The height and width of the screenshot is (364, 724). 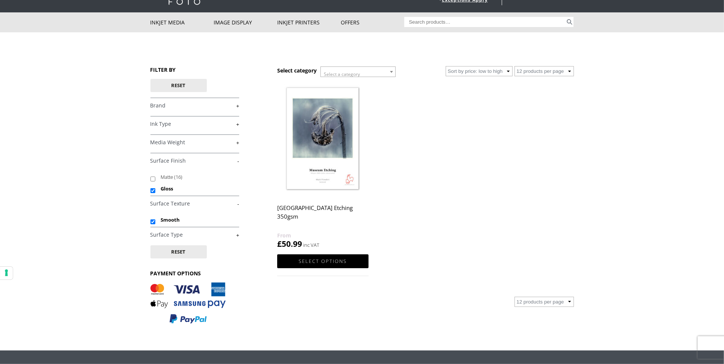 What do you see at coordinates (195, 70) in the screenshot?
I see `h3: FILTER BY` at bounding box center [195, 70].